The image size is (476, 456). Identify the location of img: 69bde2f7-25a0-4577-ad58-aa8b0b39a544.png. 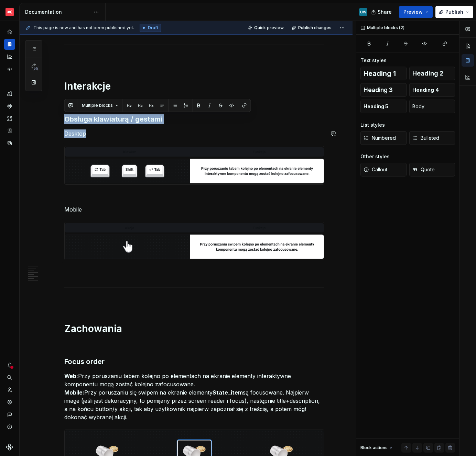
(10, 12).